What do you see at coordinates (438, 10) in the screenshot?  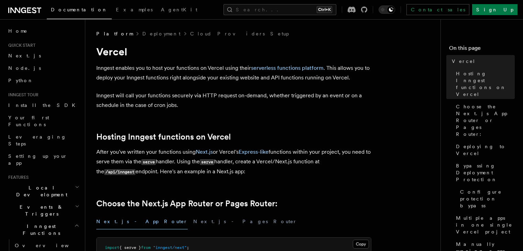 I see `a: Contact sales` at bounding box center [438, 10].